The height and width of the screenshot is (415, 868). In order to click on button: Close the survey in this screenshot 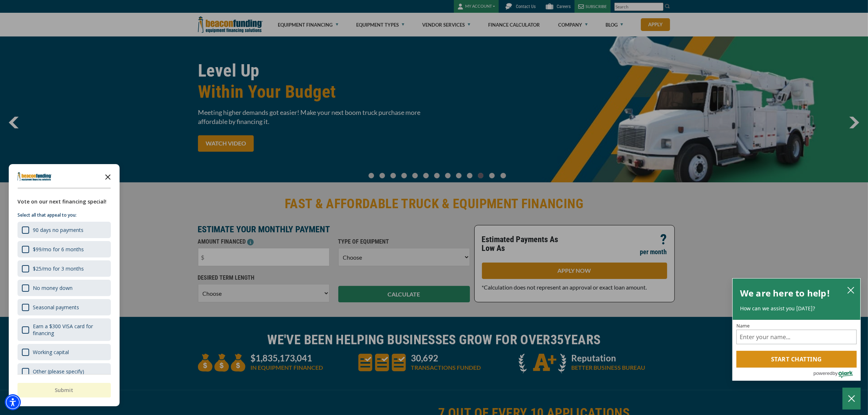, I will do `click(108, 176)`.